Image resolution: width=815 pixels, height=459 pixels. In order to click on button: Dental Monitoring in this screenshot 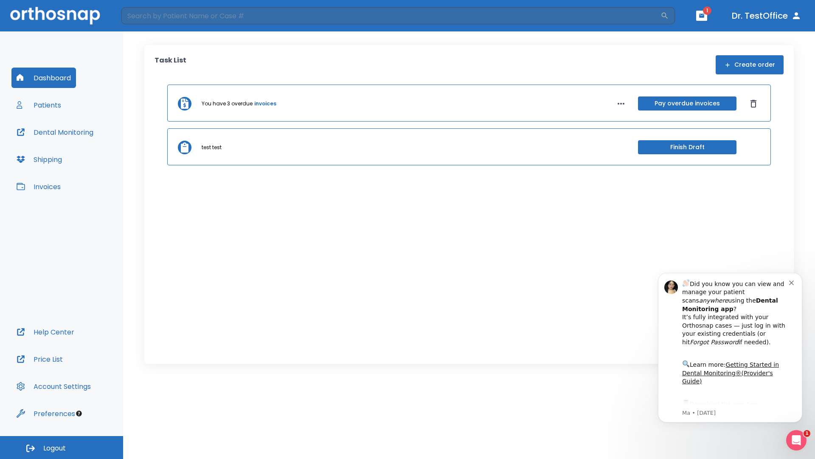, I will do `click(55, 132)`.